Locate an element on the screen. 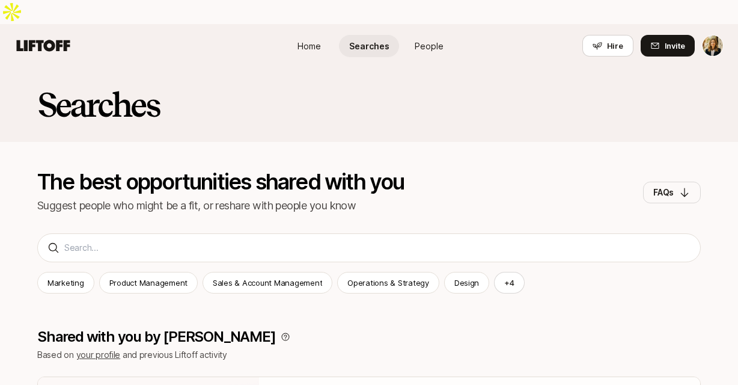 The image size is (738, 385). span: Invite is located at coordinates (675, 46).